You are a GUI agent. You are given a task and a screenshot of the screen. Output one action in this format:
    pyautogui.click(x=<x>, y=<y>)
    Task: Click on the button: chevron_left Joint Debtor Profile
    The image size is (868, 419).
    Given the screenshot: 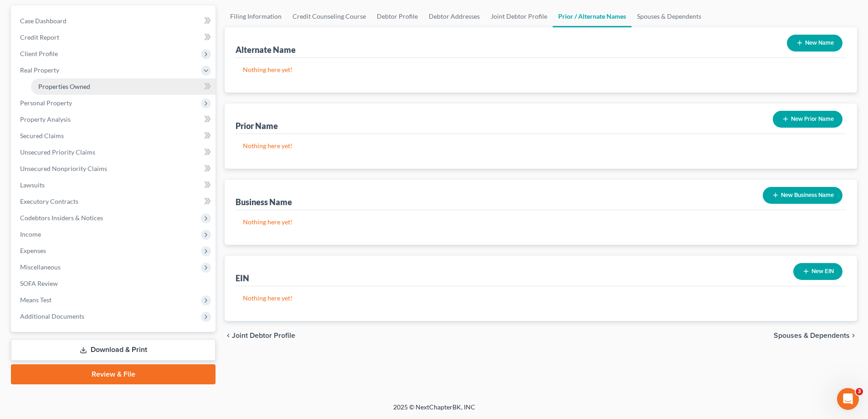 What is the action you would take?
    pyautogui.click(x=260, y=336)
    